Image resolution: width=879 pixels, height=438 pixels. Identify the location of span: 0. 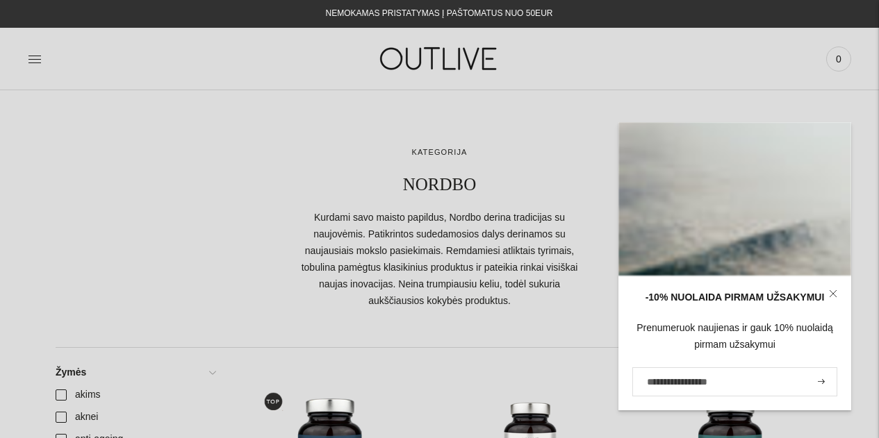
(839, 59).